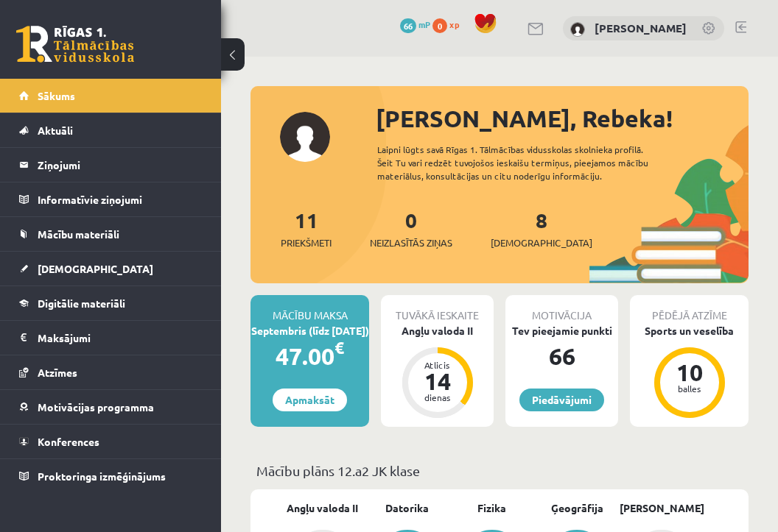  What do you see at coordinates (561, 331) in the screenshot?
I see `div: Tev pieejamie punkti` at bounding box center [561, 331].